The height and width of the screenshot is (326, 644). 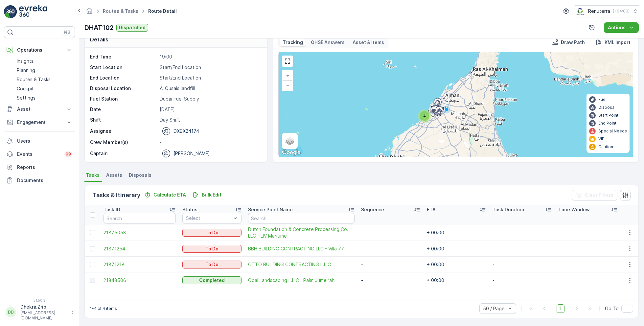 I want to click on p: Assignee, so click(x=100, y=131).